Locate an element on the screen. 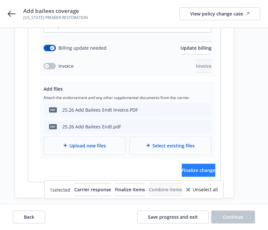  span: Select existing files is located at coordinates (173, 145).